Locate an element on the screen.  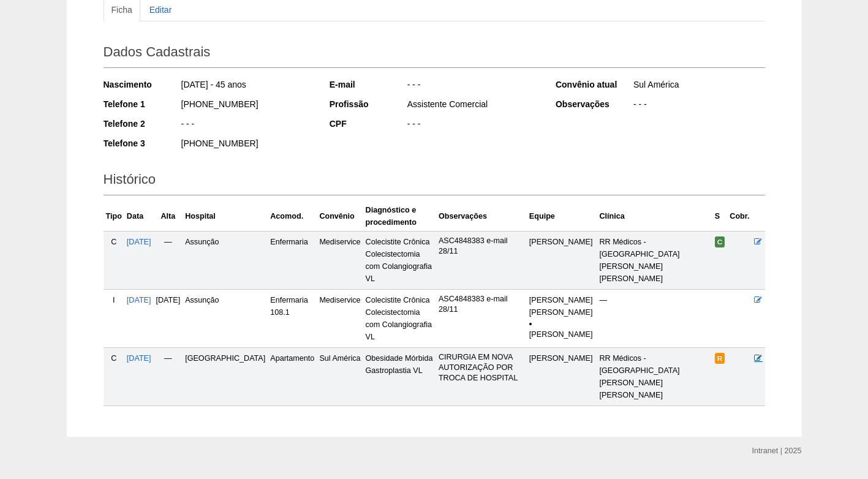
td: Apartamento is located at coordinates (292, 376).